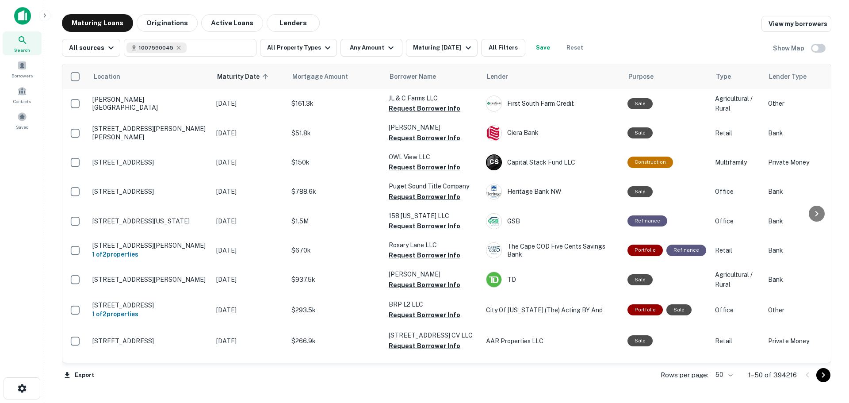 This screenshot has width=849, height=403. What do you see at coordinates (773, 375) in the screenshot?
I see `p: 1–50 of 394216` at bounding box center [773, 375].